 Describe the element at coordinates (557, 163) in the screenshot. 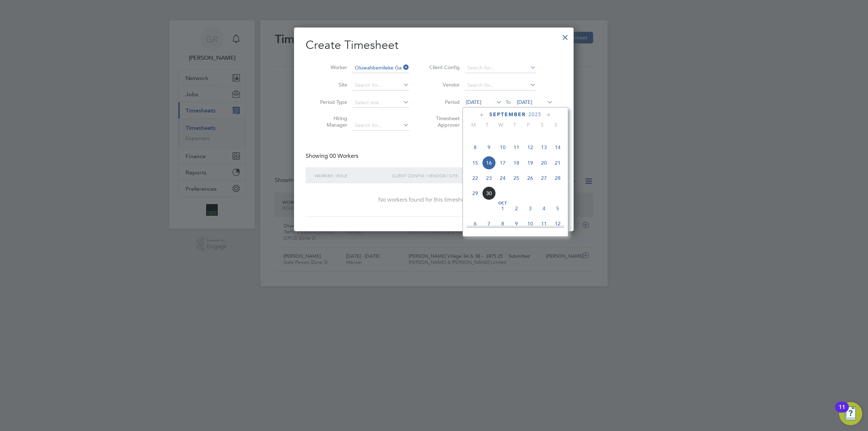

I see `span: 21` at that location.